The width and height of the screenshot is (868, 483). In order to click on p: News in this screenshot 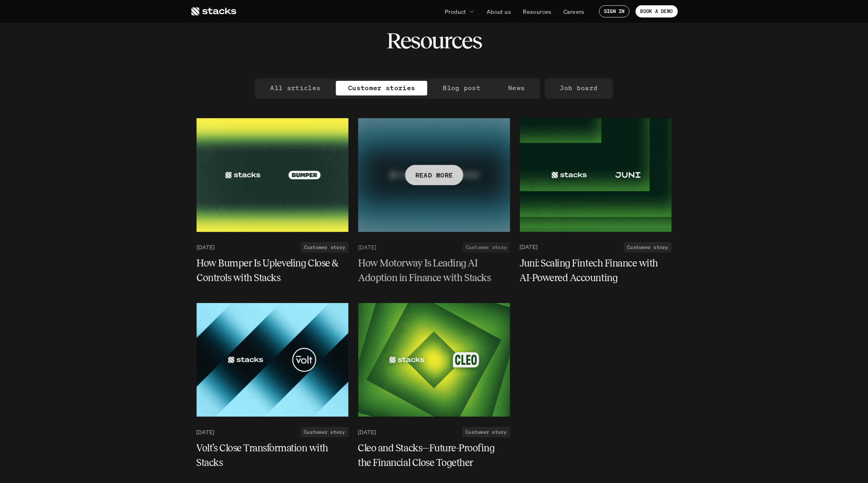, I will do `click(516, 88)`.